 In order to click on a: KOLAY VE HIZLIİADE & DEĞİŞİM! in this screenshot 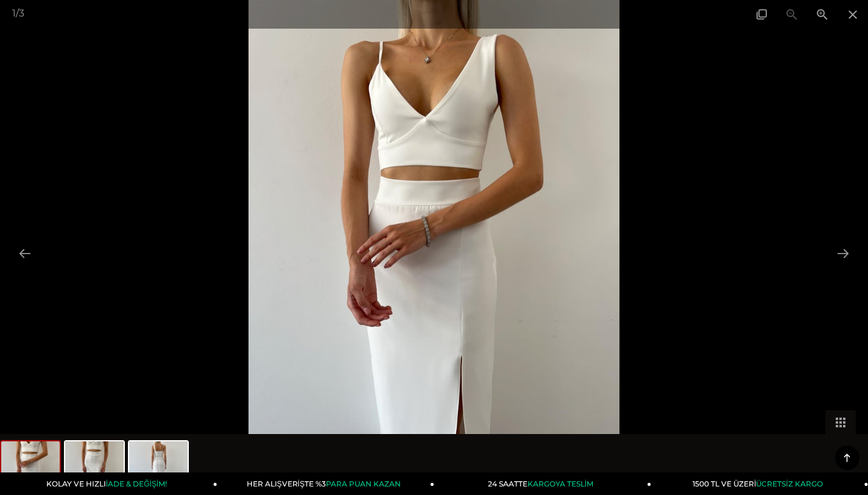, I will do `click(109, 483)`.